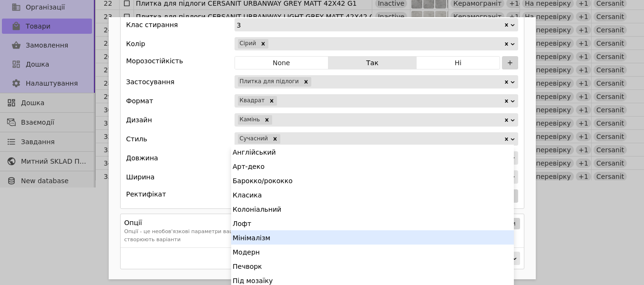  I want to click on div: Плитка для підлоги, so click(269, 82).